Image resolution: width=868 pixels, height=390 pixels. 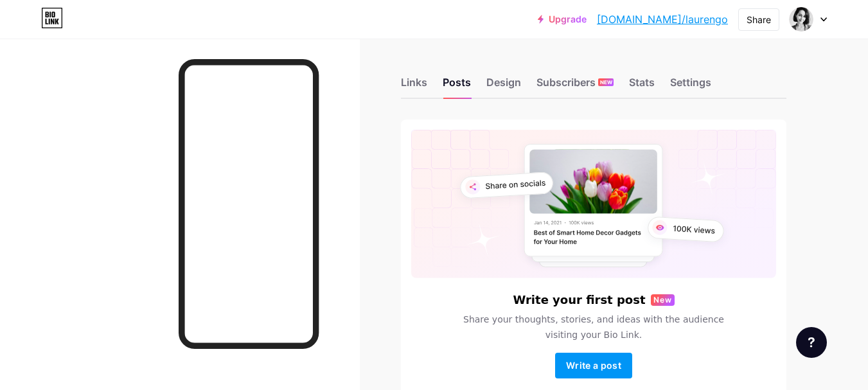 What do you see at coordinates (801, 20) in the screenshot?
I see `img: Lauren Gomes Pires` at bounding box center [801, 20].